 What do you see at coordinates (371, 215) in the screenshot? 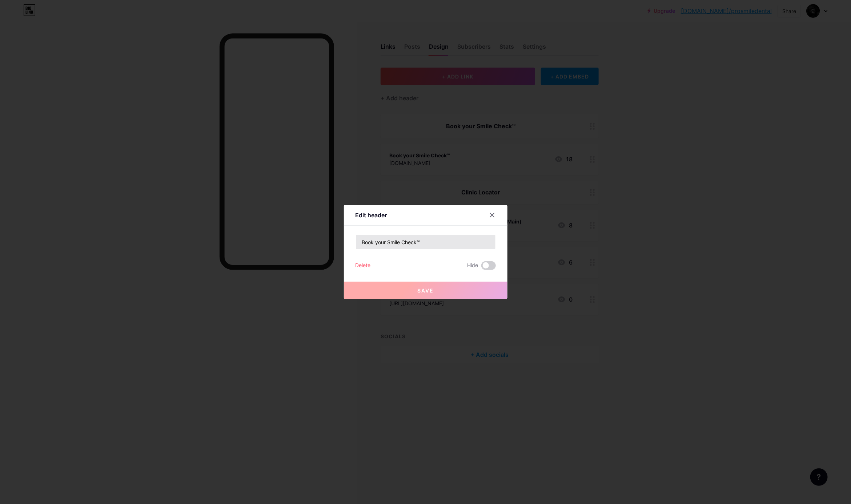
I see `div: Edit header` at bounding box center [371, 215].